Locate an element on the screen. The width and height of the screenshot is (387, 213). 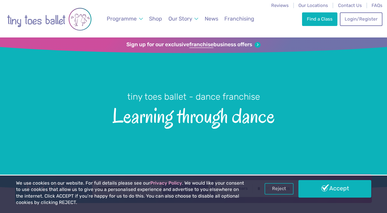
span: Programme is located at coordinates (122, 18).